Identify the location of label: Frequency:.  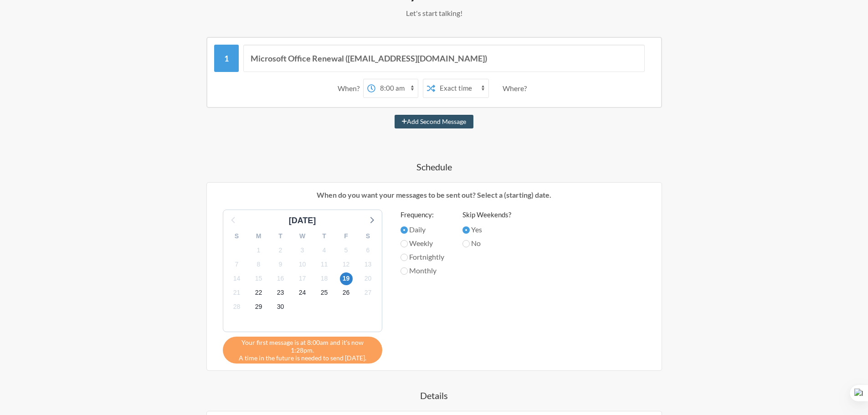
(422, 215).